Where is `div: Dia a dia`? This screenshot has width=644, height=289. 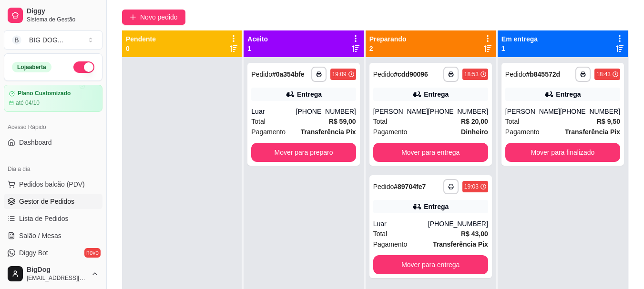 div: Dia a dia is located at coordinates (53, 169).